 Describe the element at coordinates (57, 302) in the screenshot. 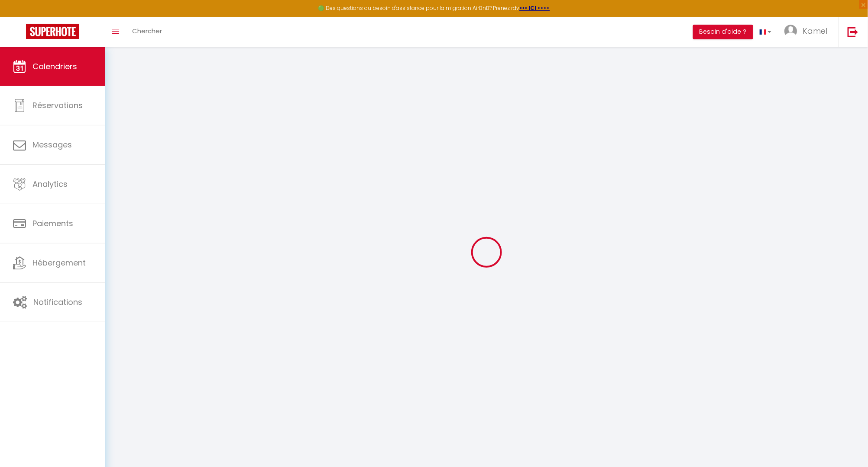

I see `span: Notifications` at that location.